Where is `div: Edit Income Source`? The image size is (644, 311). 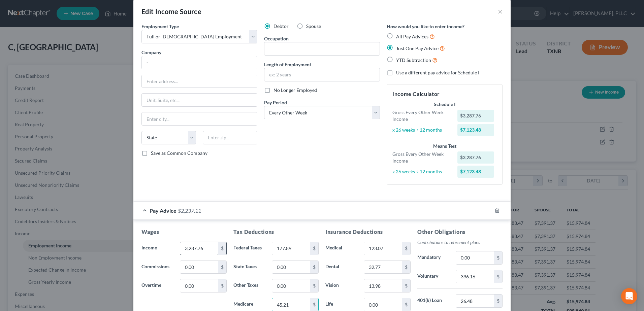 div: Edit Income Source is located at coordinates (171, 11).